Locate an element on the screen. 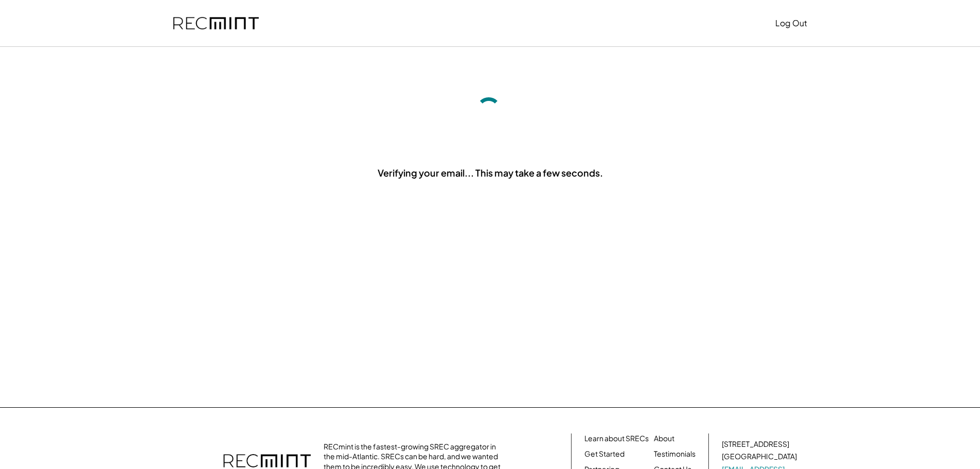 This screenshot has height=469, width=980. a: Learn about SRECs is located at coordinates (616, 439).